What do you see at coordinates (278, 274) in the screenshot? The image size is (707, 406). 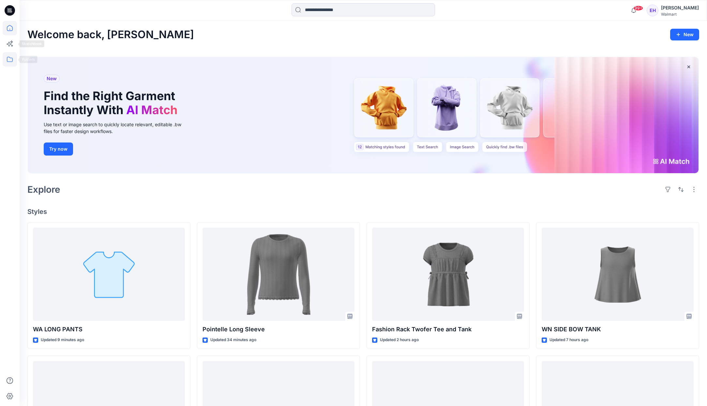 I see `a: Pointelle Long Sleeve` at bounding box center [278, 274].